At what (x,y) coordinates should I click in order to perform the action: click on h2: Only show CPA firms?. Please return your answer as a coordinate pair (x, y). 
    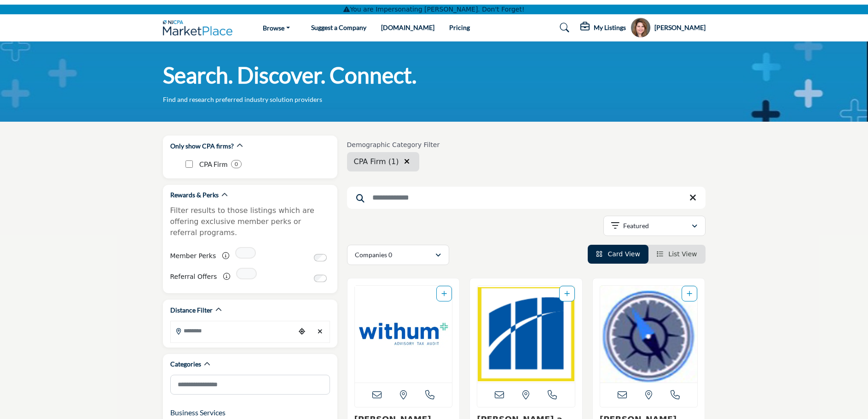
    Looking at the image, I should click on (202, 146).